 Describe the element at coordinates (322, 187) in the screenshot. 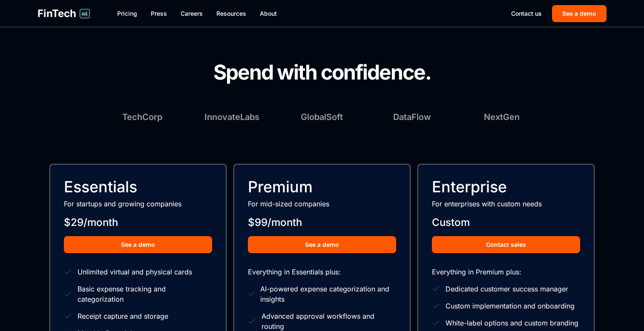

I see `h3: Premium` at that location.